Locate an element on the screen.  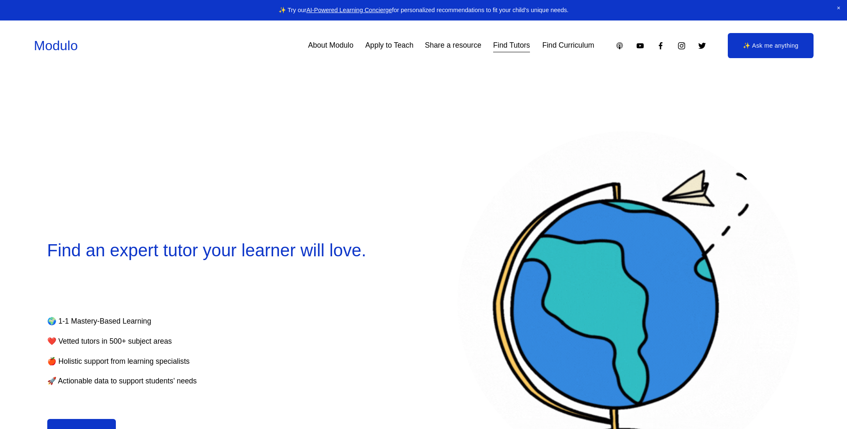
a: Twitter is located at coordinates (702, 46).